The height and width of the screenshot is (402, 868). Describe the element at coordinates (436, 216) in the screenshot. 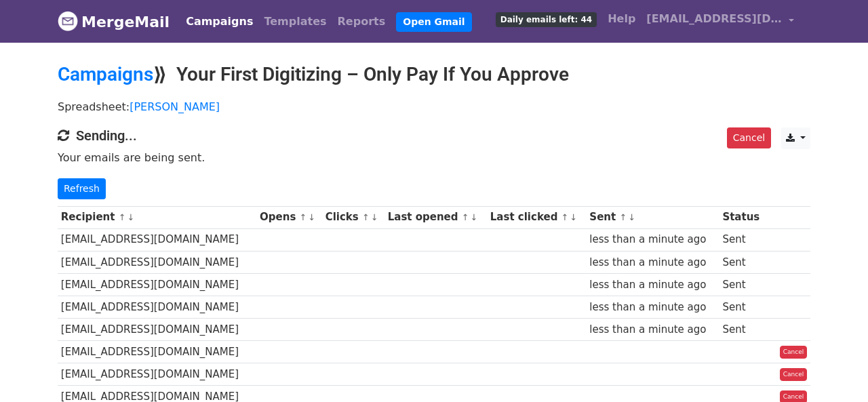

I see `th: Last opened` at that location.